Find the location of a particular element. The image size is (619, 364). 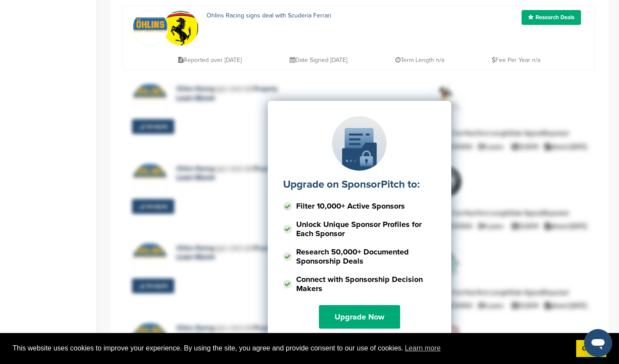

p: Fee Per Year n/a is located at coordinates (516, 60).